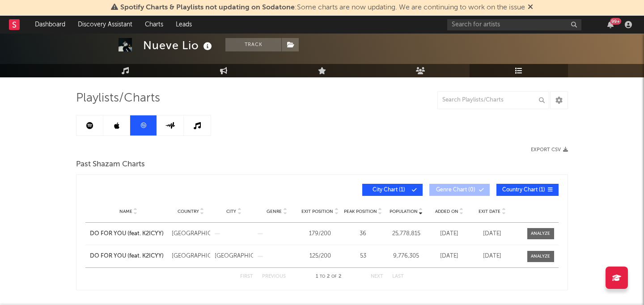 This screenshot has width=644, height=305. Describe the element at coordinates (322, 7) in the screenshot. I see `span: : Some charts are now updating. We are continuing to work on the issue` at that location.